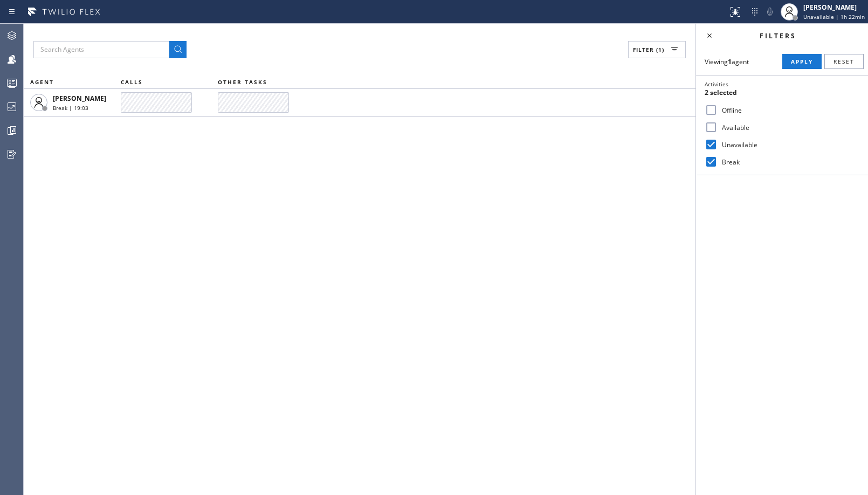  Describe the element at coordinates (656, 50) in the screenshot. I see `button: Filter (1)` at that location.